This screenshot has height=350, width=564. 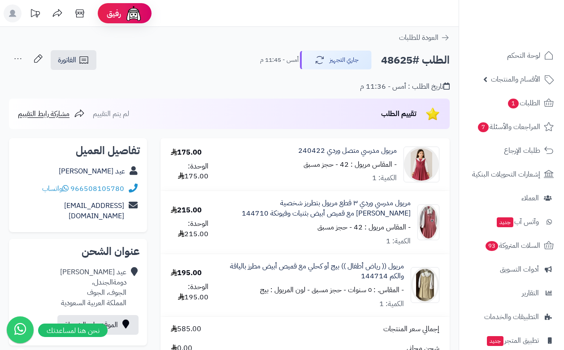 I want to click on span: إجمالي سعر المنتجات, so click(x=411, y=329).